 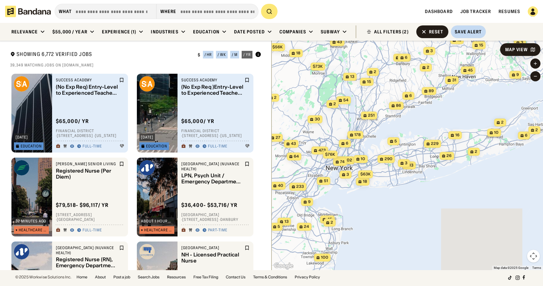 What do you see at coordinates (65, 11) in the screenshot?
I see `div: what` at bounding box center [65, 11].